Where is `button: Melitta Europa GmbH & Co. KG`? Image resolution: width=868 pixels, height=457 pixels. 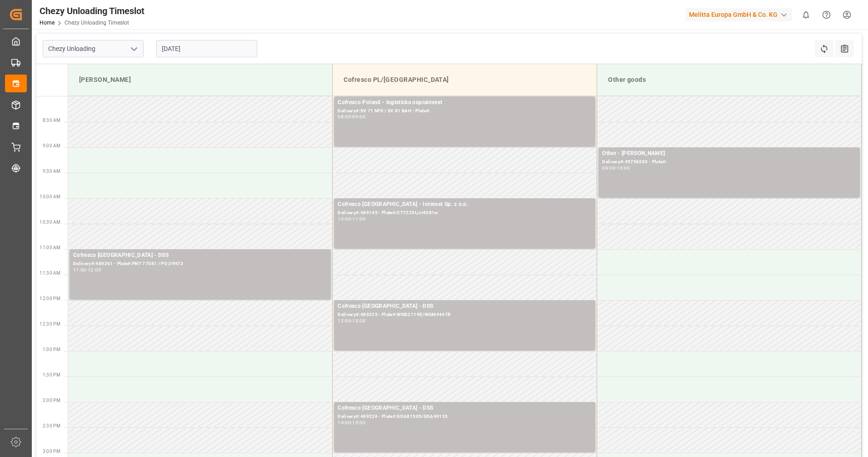
button: Melitta Europa GmbH & Co. KG is located at coordinates (740, 14).